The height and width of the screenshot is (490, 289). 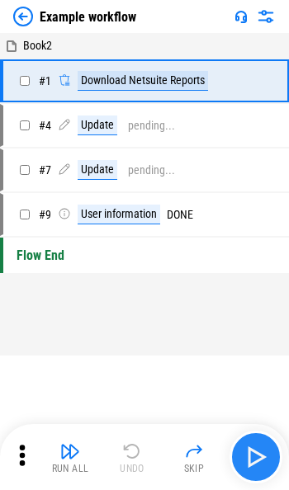 What do you see at coordinates (37, 45) in the screenshot?
I see `span: Book2` at bounding box center [37, 45].